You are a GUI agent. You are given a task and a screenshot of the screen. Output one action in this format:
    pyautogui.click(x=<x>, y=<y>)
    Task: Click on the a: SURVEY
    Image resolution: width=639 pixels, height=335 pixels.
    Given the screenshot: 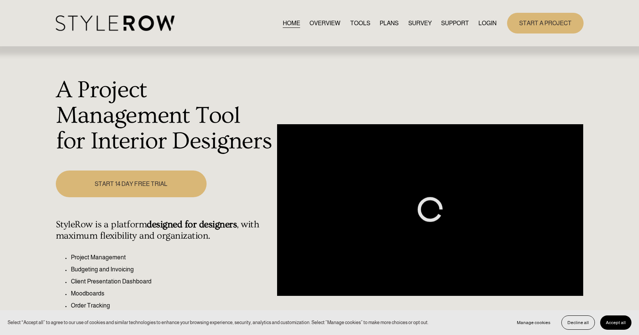 What is the action you would take?
    pyautogui.click(x=420, y=23)
    